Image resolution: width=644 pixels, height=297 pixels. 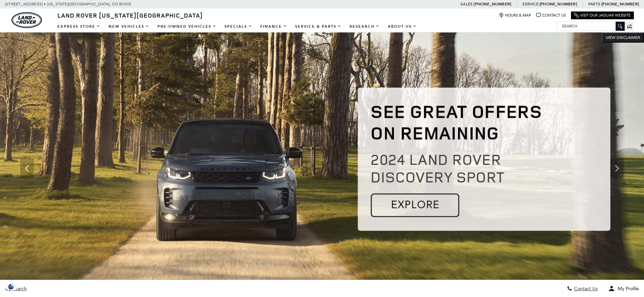 I want to click on img: Opt-Out Icon, so click(x=11, y=286).